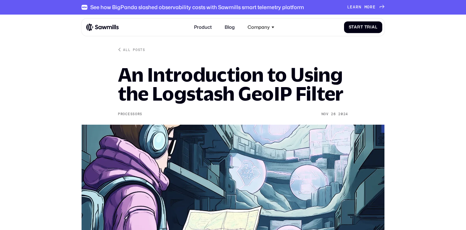 The image size is (466, 230). What do you see at coordinates (259, 27) in the screenshot?
I see `div: Company` at bounding box center [259, 27].